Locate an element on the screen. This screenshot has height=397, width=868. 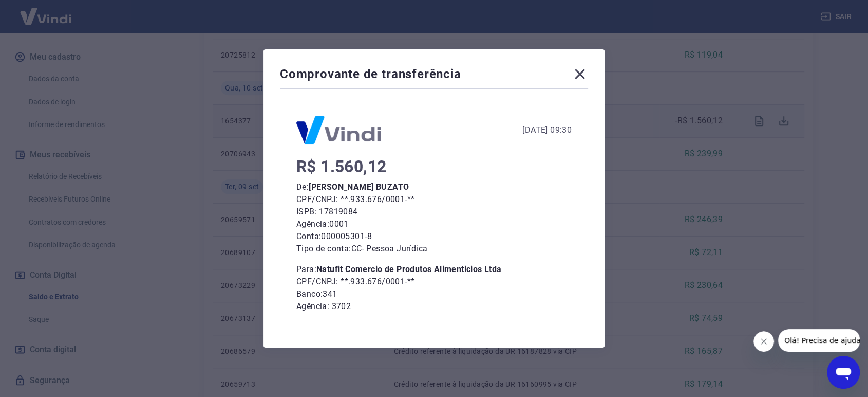
p: Tipo de conta: CC - Pessoa Jurídica is located at coordinates (434, 249).